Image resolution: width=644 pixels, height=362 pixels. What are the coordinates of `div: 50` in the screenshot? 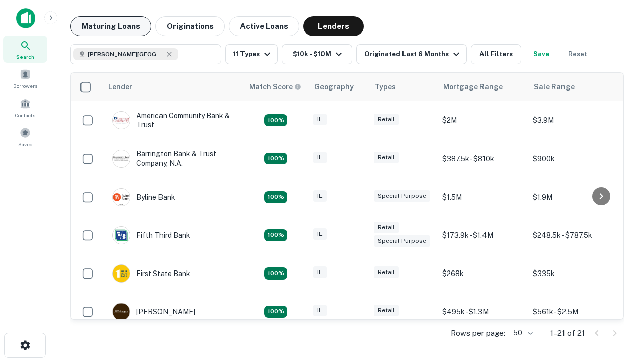 It's located at (522, 333).